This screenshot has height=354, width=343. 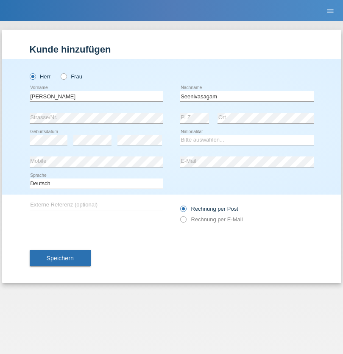 I want to click on input: Frau, so click(x=63, y=76).